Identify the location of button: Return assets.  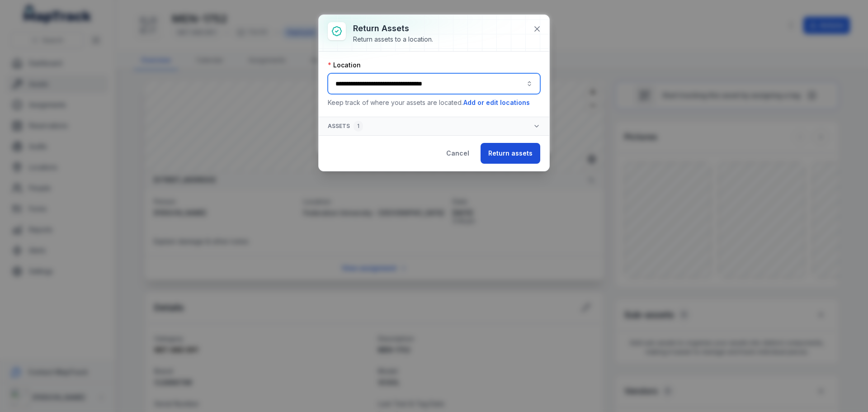
(511, 153).